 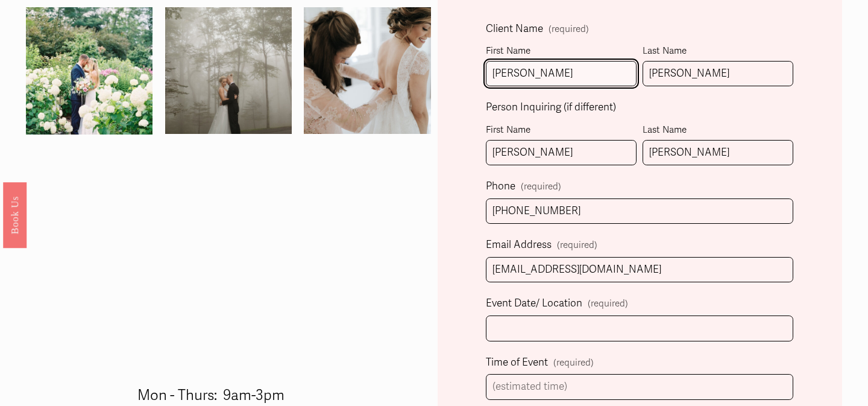 What do you see at coordinates (15, 214) in the screenshot?
I see `a: Book Us` at bounding box center [15, 214].